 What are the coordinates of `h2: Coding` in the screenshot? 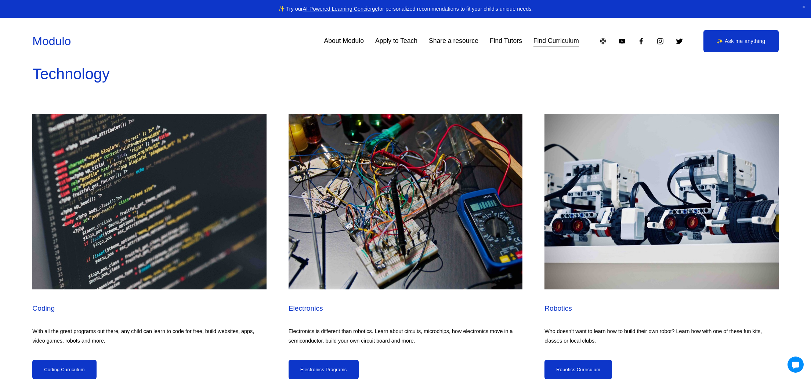 It's located at (149, 308).